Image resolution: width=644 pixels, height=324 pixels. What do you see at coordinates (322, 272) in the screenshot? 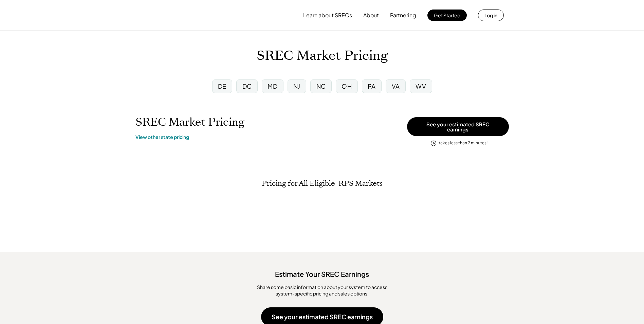
I see `div: Estimate Your SREC Earnings` at bounding box center [322, 272].